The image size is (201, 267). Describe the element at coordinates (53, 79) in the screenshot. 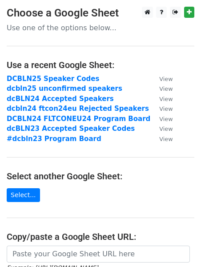

I see `a: DCBLN25 Speaker Codes` at that location.